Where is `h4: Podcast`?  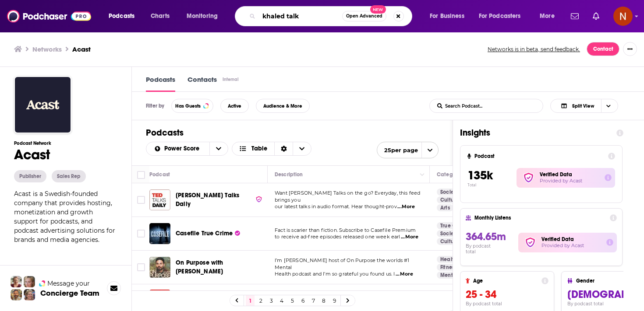
h4: Podcast is located at coordinates (539, 156).